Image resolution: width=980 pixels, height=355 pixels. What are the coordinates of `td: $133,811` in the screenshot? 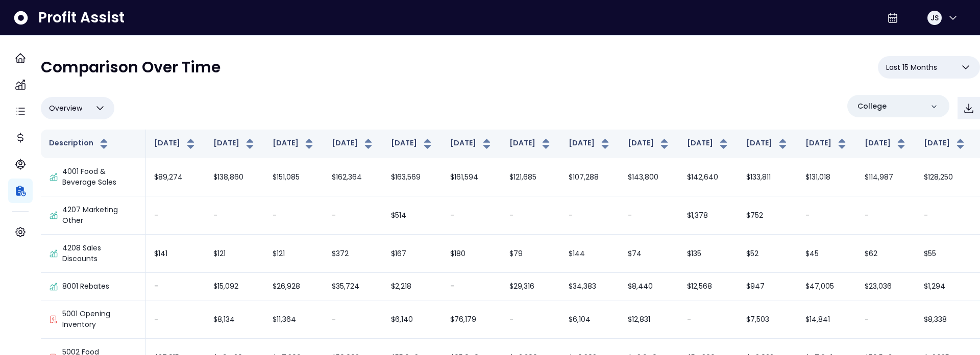 It's located at (767, 177).